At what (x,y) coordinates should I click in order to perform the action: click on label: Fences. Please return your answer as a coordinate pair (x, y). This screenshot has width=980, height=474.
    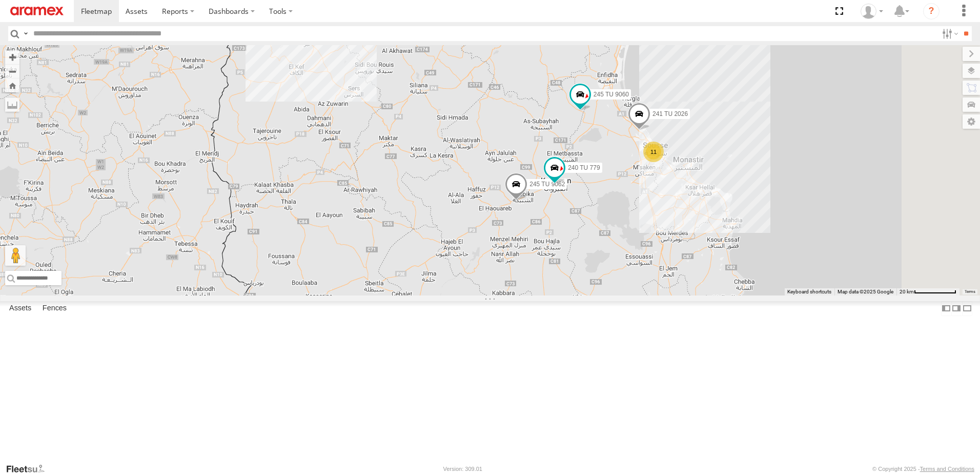
    Looking at the image, I should click on (54, 308).